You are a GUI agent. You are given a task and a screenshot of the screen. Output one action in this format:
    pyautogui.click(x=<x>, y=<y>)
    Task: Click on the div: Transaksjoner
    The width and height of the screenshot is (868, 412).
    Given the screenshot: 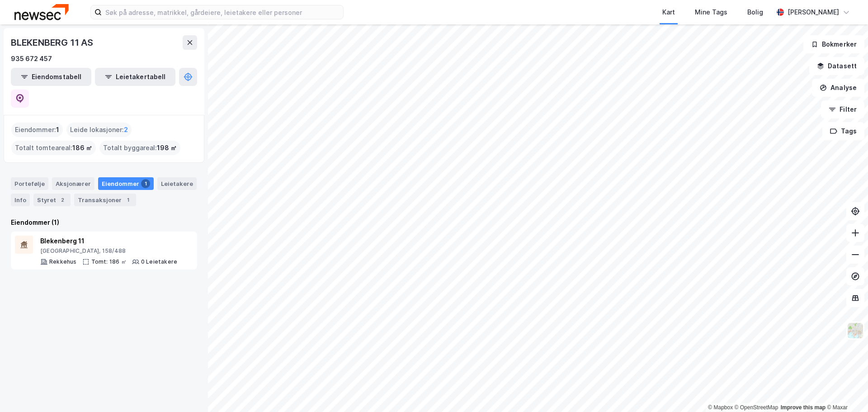 What is the action you would take?
    pyautogui.click(x=105, y=200)
    